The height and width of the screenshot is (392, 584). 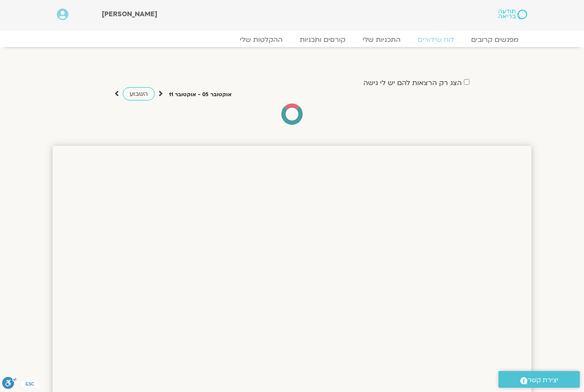 What do you see at coordinates (539, 379) in the screenshot?
I see `a: יצירת קשר` at bounding box center [539, 379].